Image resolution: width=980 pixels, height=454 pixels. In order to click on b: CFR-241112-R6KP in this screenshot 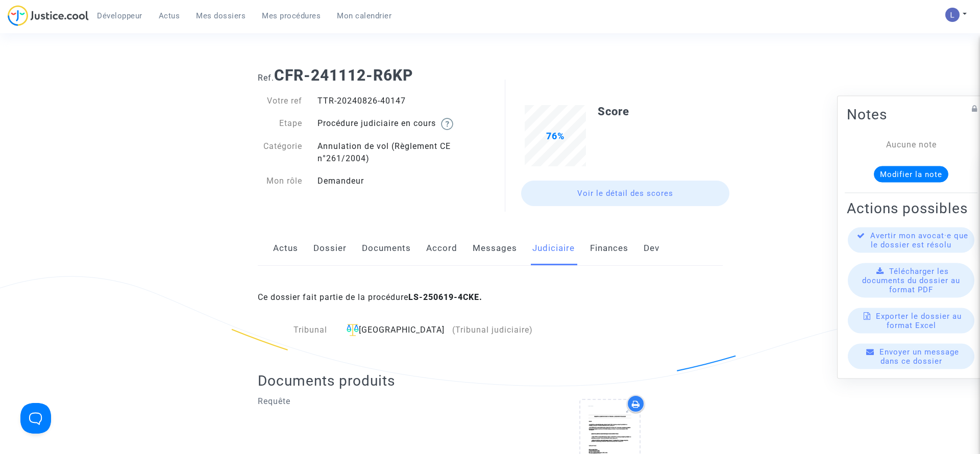, I will do `click(343, 75)`.